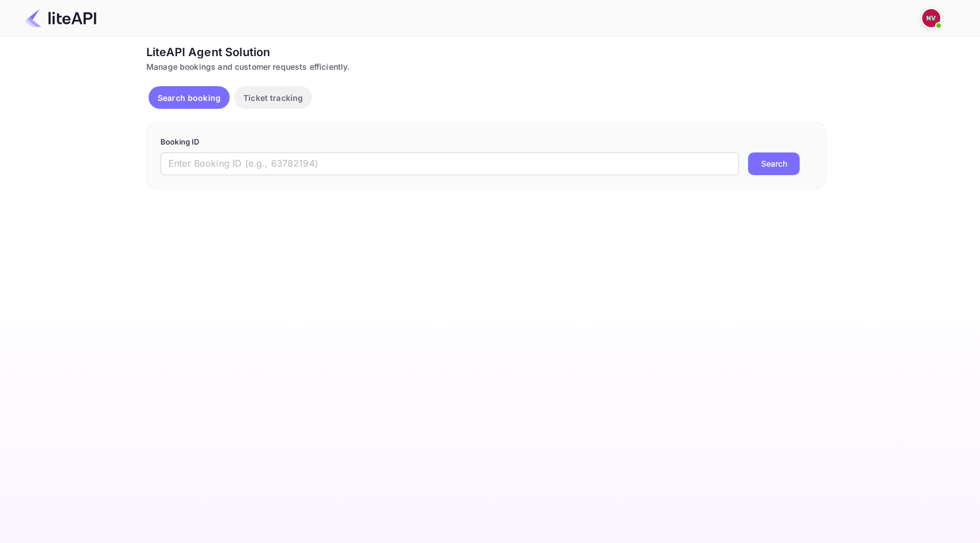 This screenshot has width=980, height=543. I want to click on p: Ticket tracking, so click(273, 97).